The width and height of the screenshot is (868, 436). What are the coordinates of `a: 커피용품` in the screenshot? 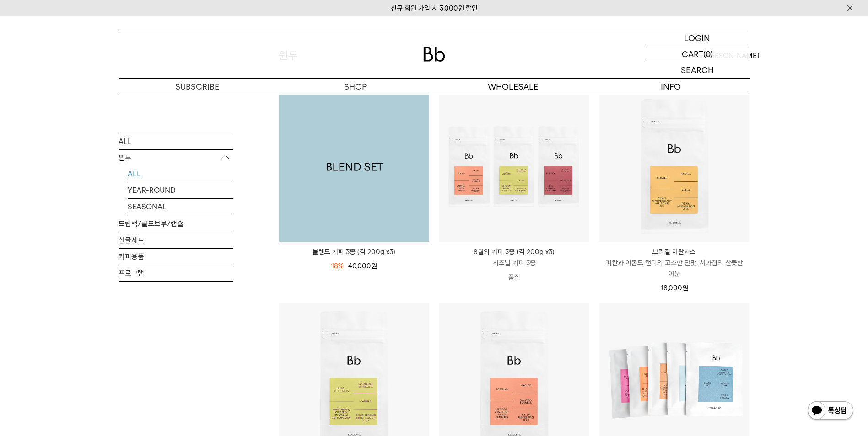 It's located at (176, 256).